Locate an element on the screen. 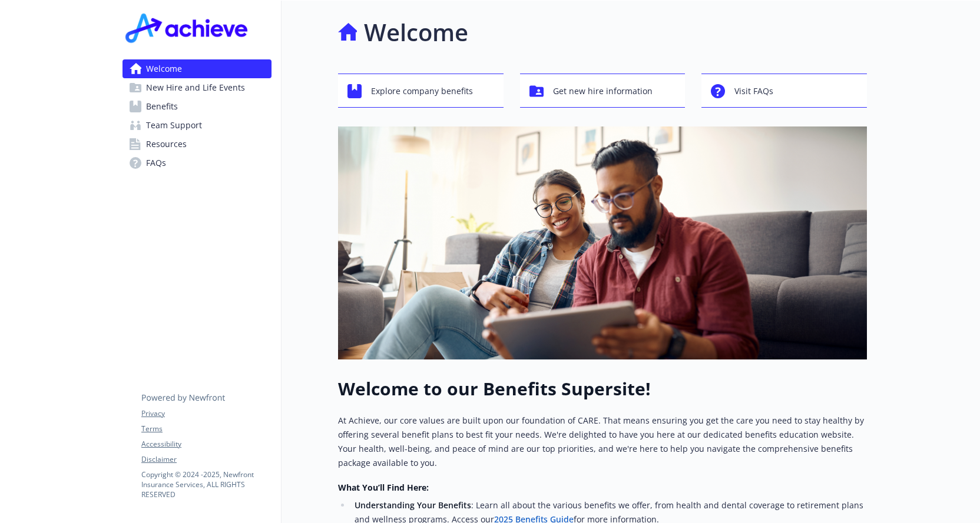 The height and width of the screenshot is (523, 980). span: Welcome is located at coordinates (163, 69).